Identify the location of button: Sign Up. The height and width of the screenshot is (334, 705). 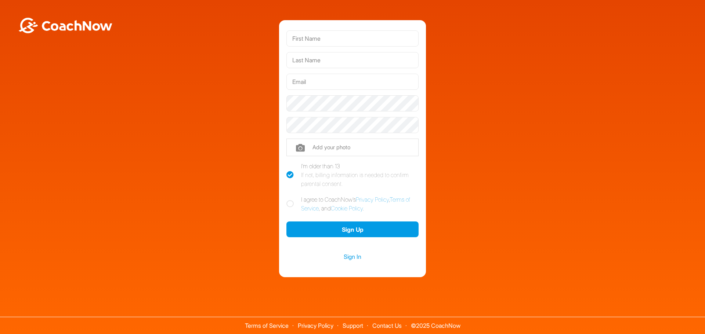
(352, 229).